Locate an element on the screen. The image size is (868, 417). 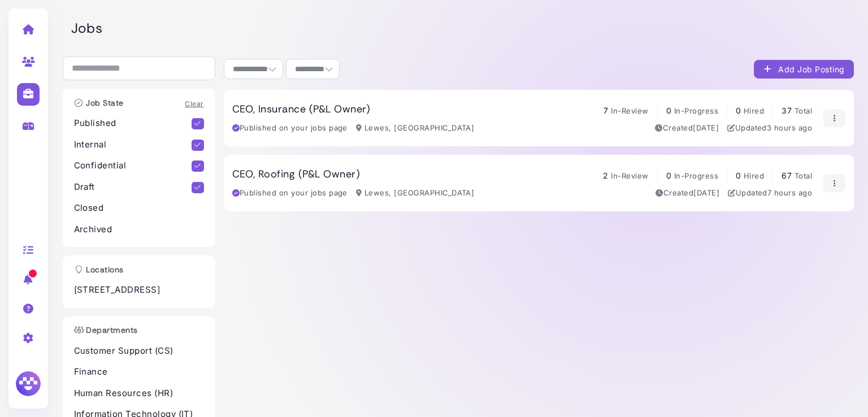
p: Archived is located at coordinates (139, 229).